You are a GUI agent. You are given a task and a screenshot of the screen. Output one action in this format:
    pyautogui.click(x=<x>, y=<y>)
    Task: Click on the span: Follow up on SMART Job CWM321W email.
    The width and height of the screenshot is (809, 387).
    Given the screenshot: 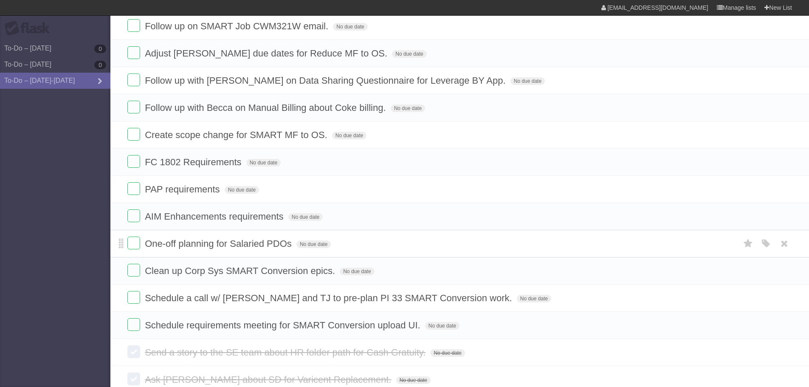 What is the action you would take?
    pyautogui.click(x=237, y=26)
    